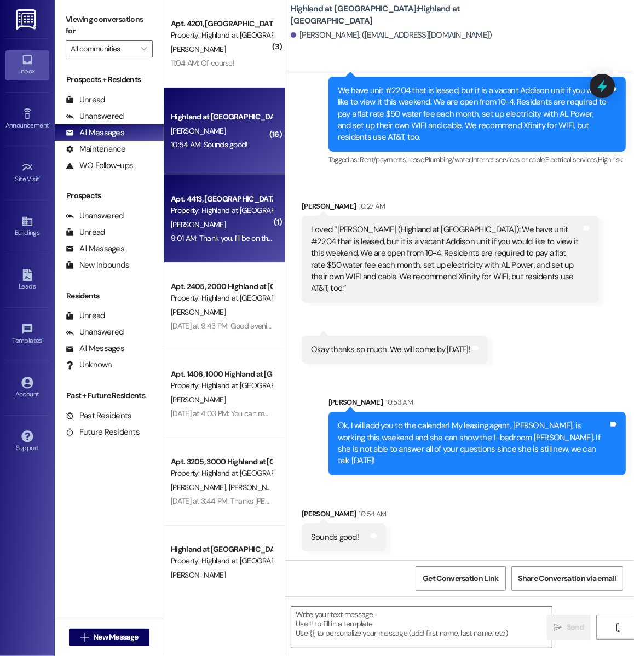 This screenshot has height=656, width=634. I want to click on div: Unknown, so click(89, 364).